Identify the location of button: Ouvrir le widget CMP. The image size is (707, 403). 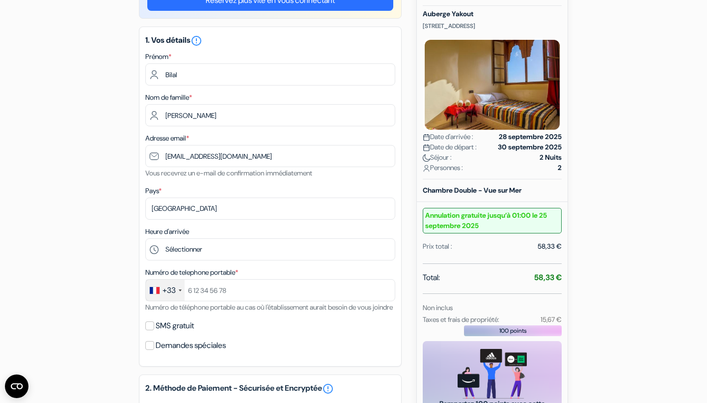
(17, 386).